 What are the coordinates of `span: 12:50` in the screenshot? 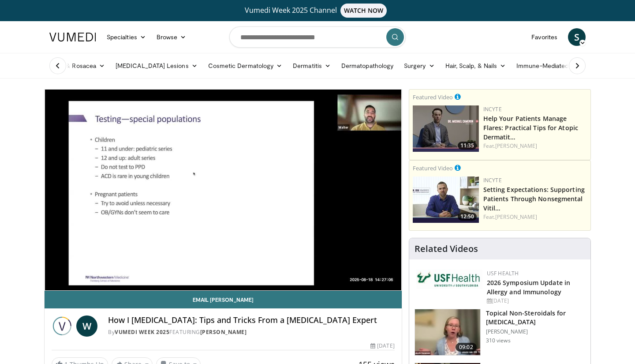 It's located at (467, 216).